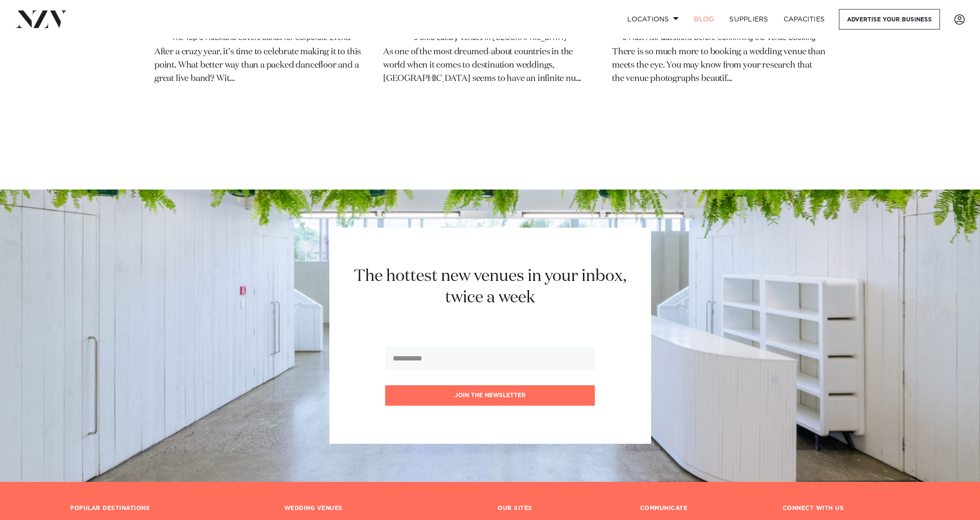 Image resolution: width=980 pixels, height=520 pixels. Describe the element at coordinates (490, 287) in the screenshot. I see `h2: The hottest new venues in your inbox, twice a week` at that location.